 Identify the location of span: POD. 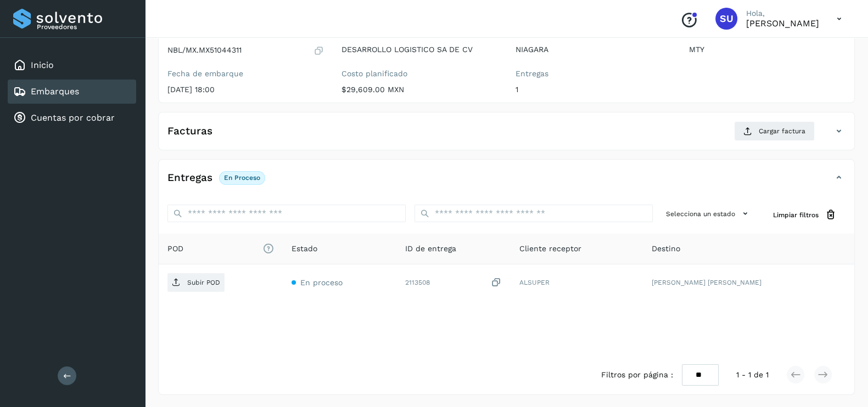
(221, 248).